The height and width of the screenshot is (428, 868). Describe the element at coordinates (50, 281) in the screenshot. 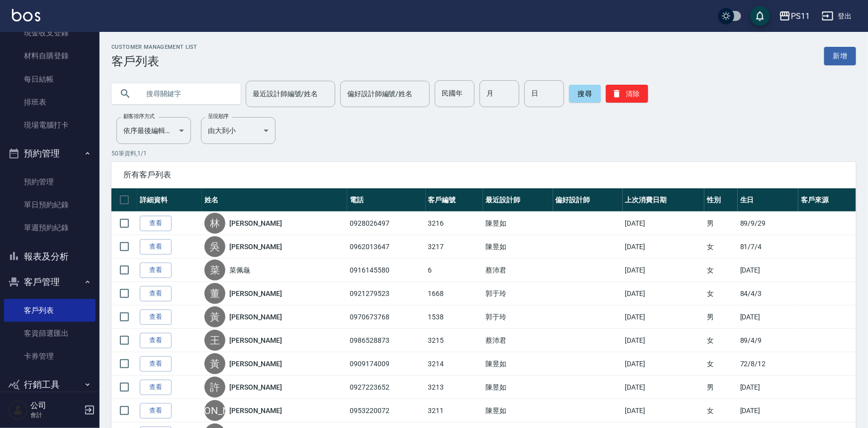

I see `button: 客戶管理` at that location.